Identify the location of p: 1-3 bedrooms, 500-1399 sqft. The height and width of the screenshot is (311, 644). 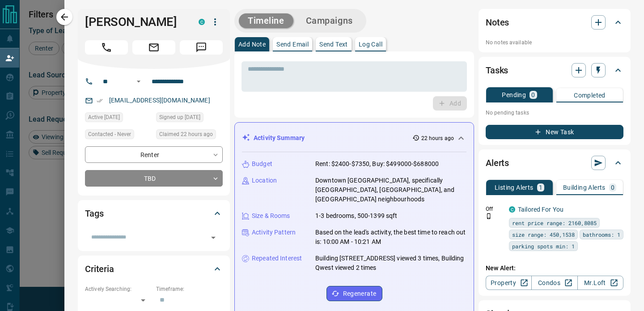
(356, 216).